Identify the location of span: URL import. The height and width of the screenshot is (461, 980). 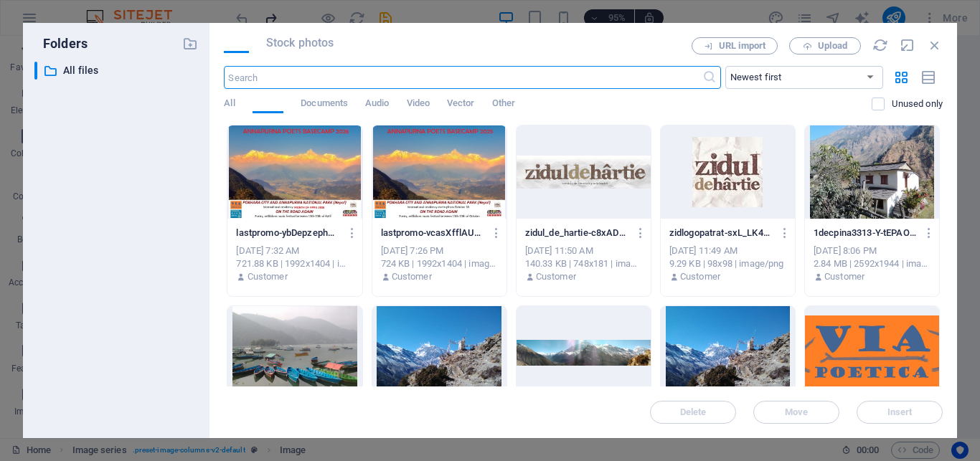
(742, 46).